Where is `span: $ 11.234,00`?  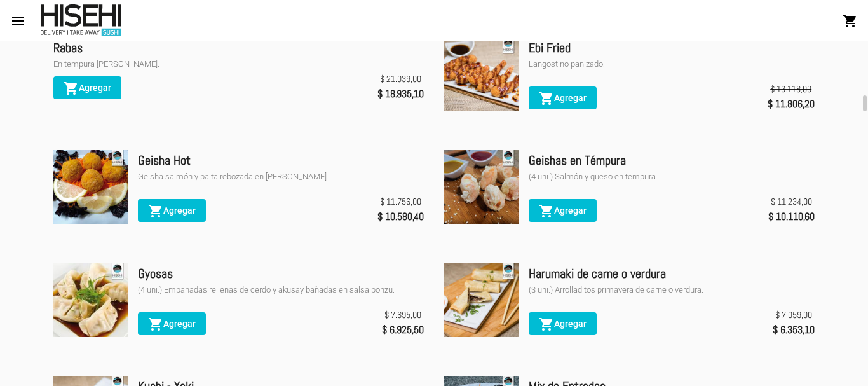
span: $ 11.234,00 is located at coordinates (791, 202).